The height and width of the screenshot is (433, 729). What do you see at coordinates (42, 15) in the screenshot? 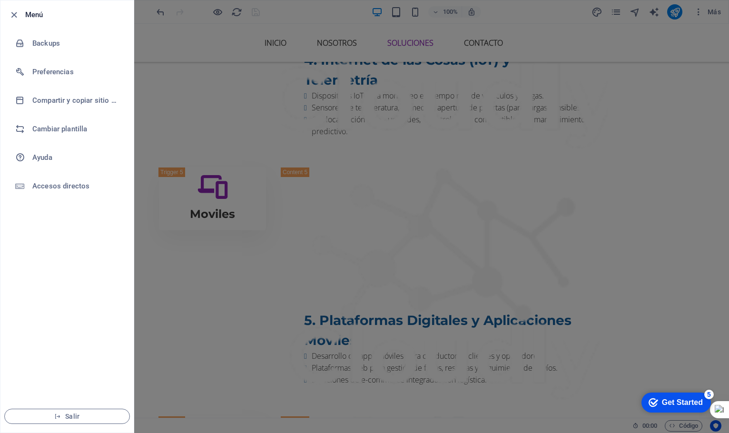
I see `div: Get Started 5 items remaining, 0% complete` at bounding box center [42, 15].